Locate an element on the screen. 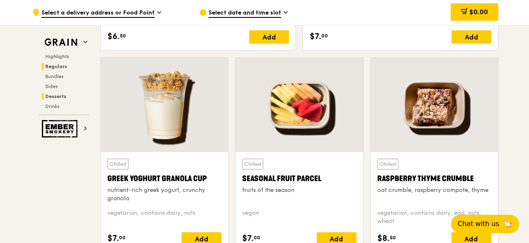 The width and height of the screenshot is (529, 243). span: $6. is located at coordinates (114, 37).